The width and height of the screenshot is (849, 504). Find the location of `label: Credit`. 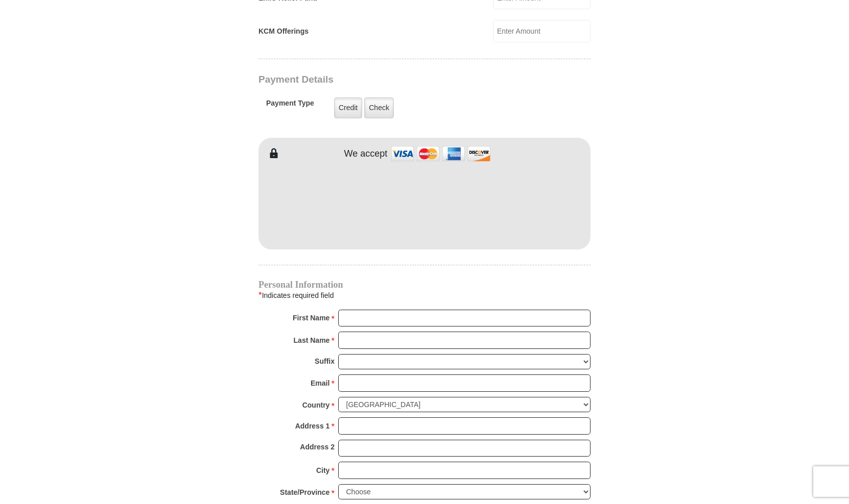

label: Credit is located at coordinates (348, 107).